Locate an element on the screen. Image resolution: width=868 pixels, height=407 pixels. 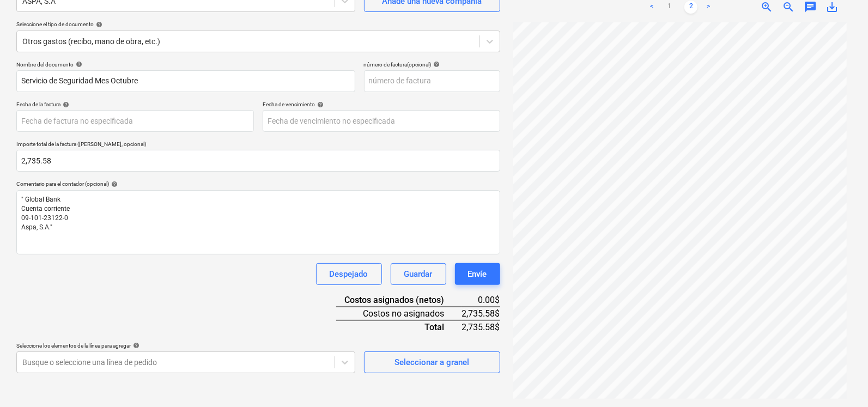
div: Envíe is located at coordinates (478, 274).